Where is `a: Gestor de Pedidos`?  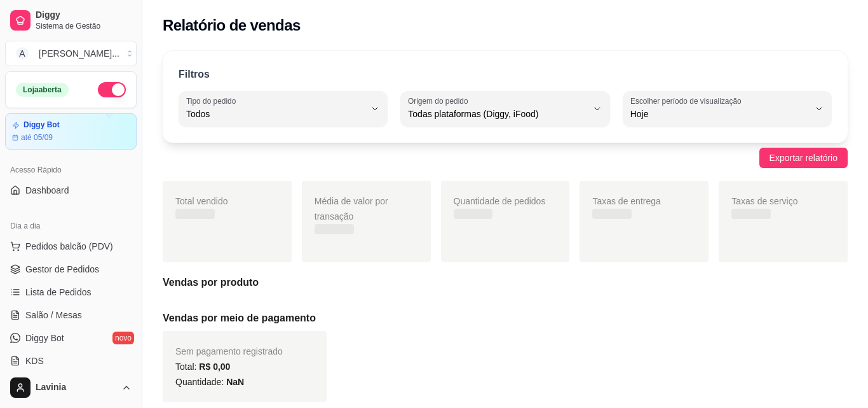
a: Gestor de Pedidos is located at coordinates (71, 269).